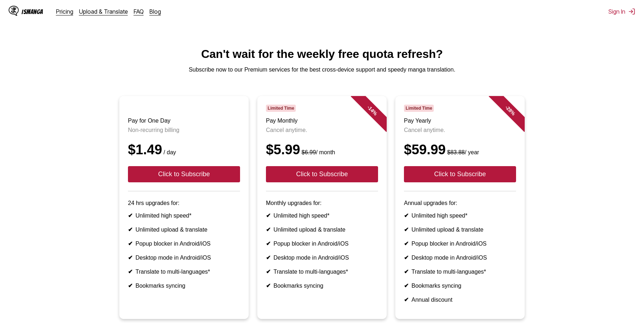 This screenshot has height=324, width=644. I want to click on p: Annual upgrades for:, so click(460, 203).